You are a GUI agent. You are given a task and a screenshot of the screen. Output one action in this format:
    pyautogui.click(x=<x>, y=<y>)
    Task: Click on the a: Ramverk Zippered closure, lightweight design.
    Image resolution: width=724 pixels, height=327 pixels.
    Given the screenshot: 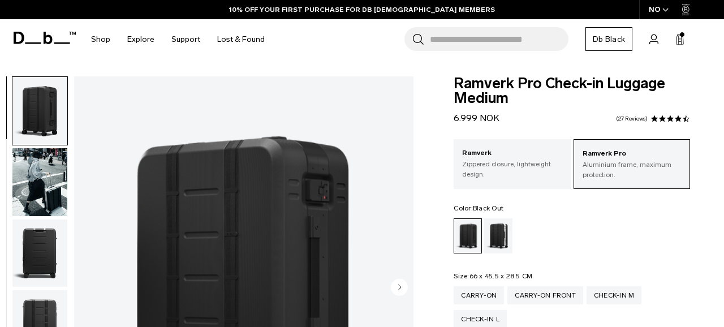 What is the action you would take?
    pyautogui.click(x=512, y=163)
    